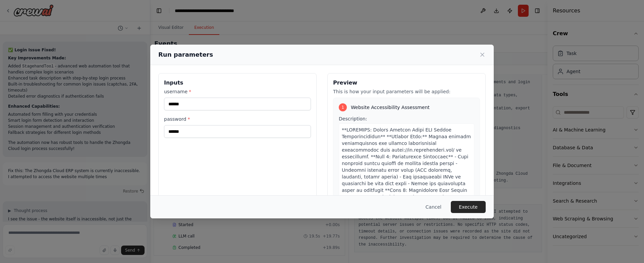  What do you see at coordinates (353, 119) in the screenshot?
I see `span: Description:` at bounding box center [353, 119].